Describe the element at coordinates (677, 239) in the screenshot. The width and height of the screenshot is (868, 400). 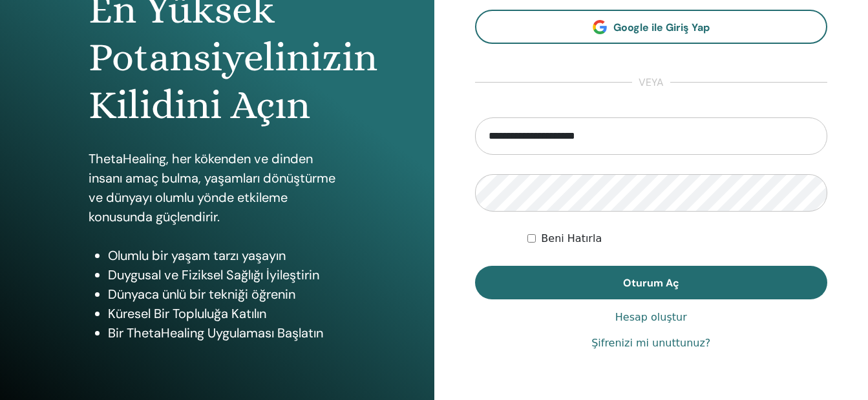
I see `div: Keep me authenticated indefinitely or until I manually logout` at that location.